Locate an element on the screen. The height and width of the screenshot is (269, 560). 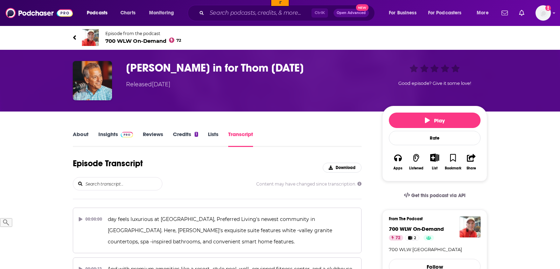
img: Podchaser - Follow, Share and Rate Podcasts is located at coordinates (39, 13).